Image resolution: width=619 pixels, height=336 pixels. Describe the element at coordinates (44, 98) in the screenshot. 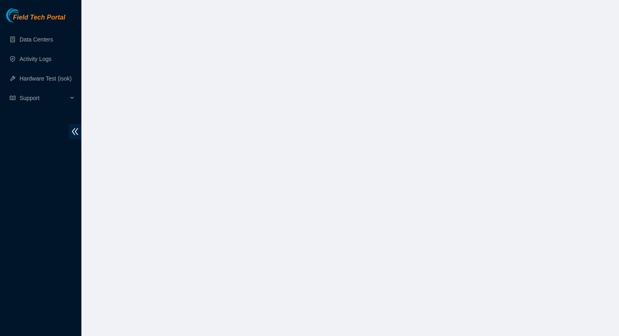

I see `span: Support` at that location.